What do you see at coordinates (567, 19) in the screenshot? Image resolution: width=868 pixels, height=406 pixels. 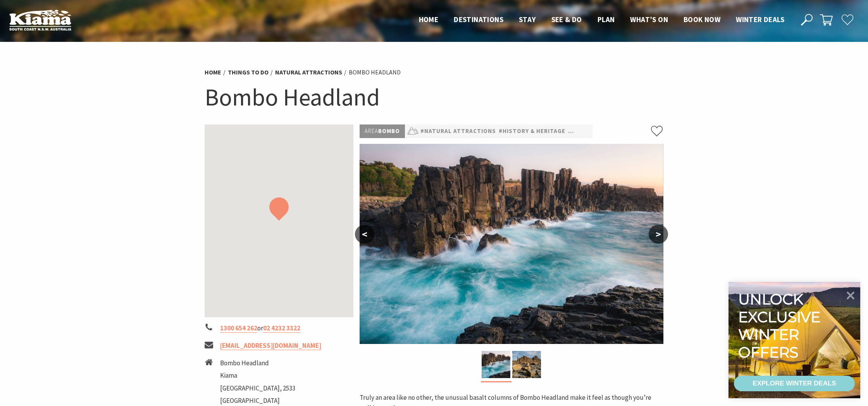 I see `span: See & Do` at bounding box center [567, 19].